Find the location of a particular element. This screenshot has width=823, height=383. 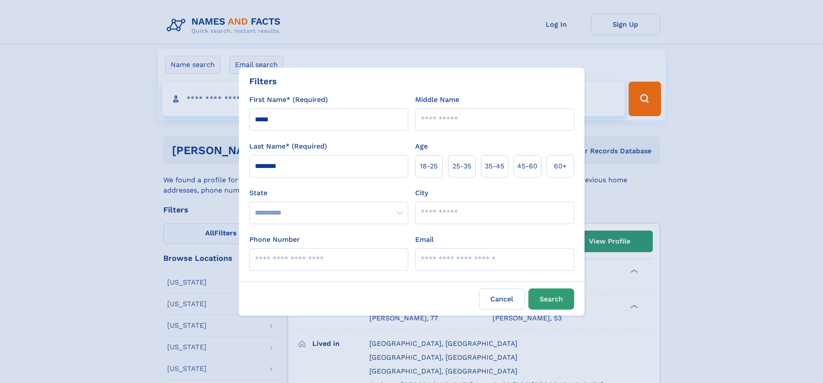

label: Age is located at coordinates (421, 146).